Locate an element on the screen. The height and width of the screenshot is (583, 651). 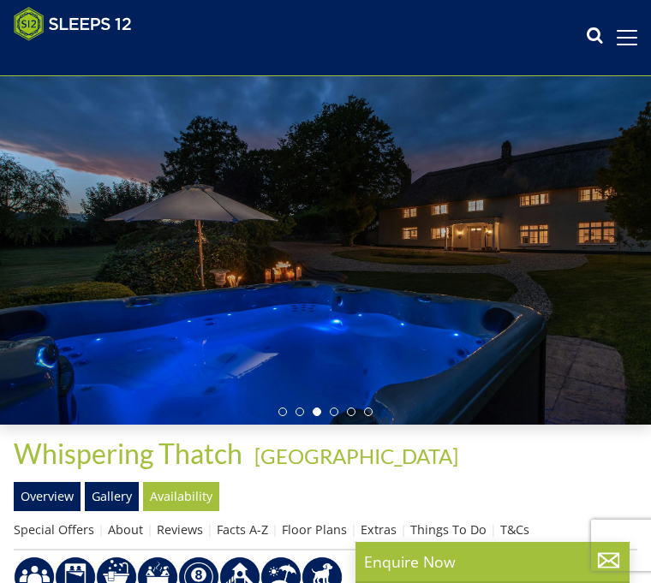
a: About is located at coordinates (125, 529).